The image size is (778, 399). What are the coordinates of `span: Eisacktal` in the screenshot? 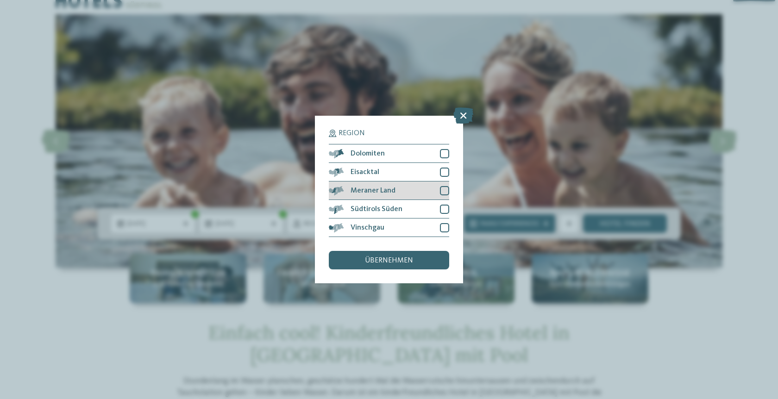 It's located at (365, 172).